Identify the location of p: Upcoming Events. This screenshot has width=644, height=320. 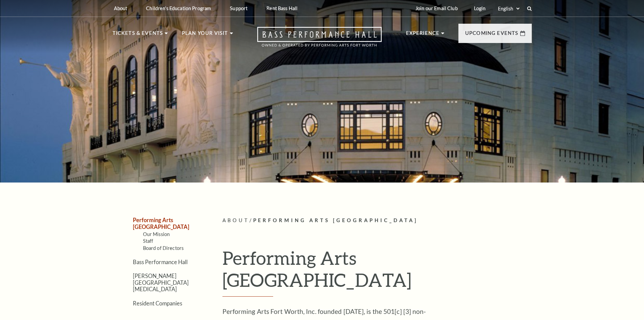
(492, 36).